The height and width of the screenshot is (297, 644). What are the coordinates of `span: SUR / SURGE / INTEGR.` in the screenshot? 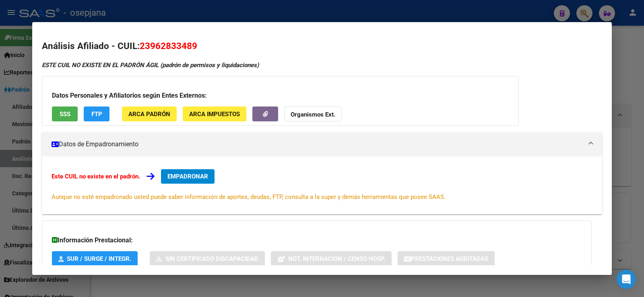 It's located at (99, 259).